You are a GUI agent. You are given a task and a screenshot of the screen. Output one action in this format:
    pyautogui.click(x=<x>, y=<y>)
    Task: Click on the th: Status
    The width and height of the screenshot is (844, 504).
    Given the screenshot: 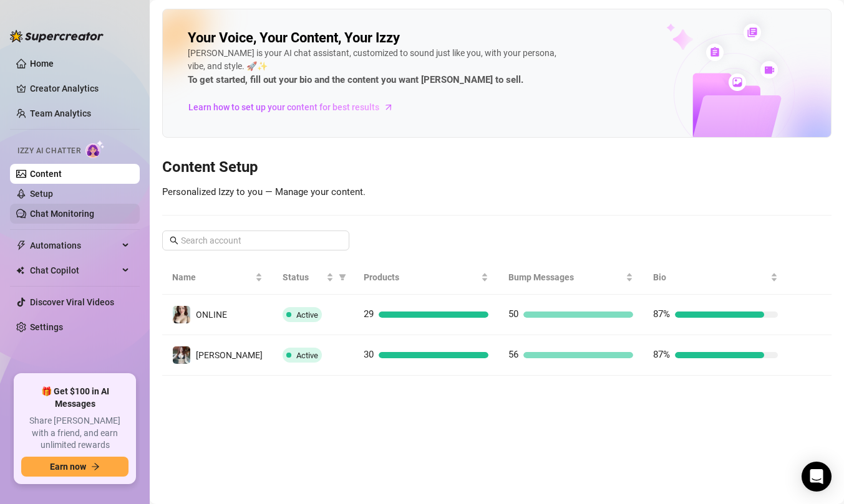 What is the action you would take?
    pyautogui.click(x=313, y=277)
    